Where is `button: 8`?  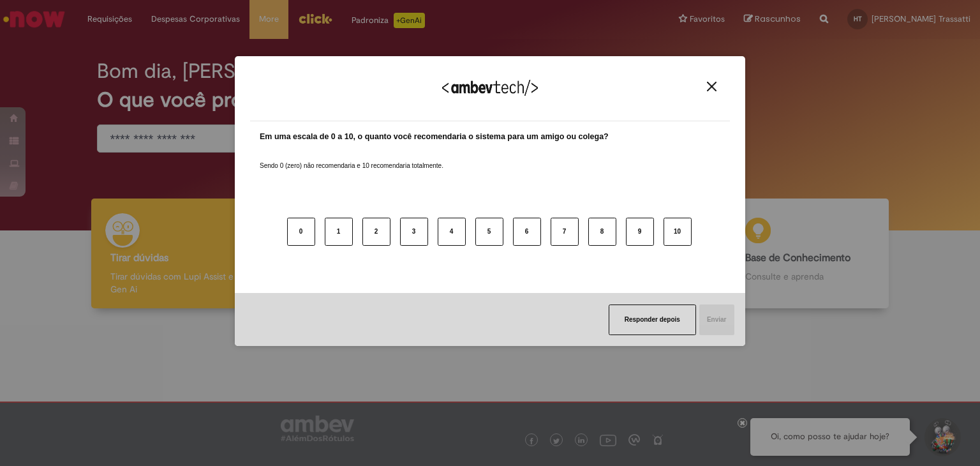
button: 8 is located at coordinates (602, 231).